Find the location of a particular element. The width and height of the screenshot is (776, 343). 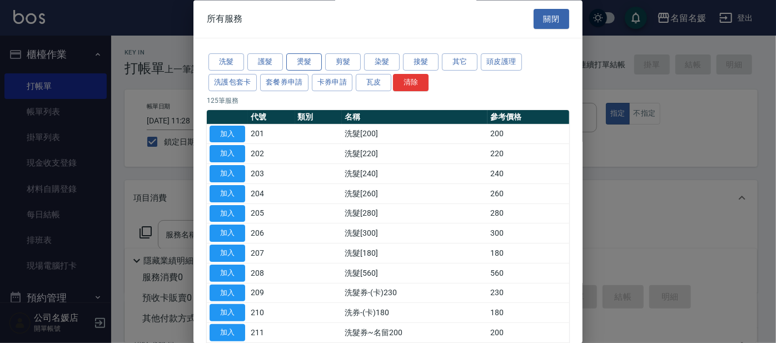

button: 護髮 is located at coordinates (265, 62).